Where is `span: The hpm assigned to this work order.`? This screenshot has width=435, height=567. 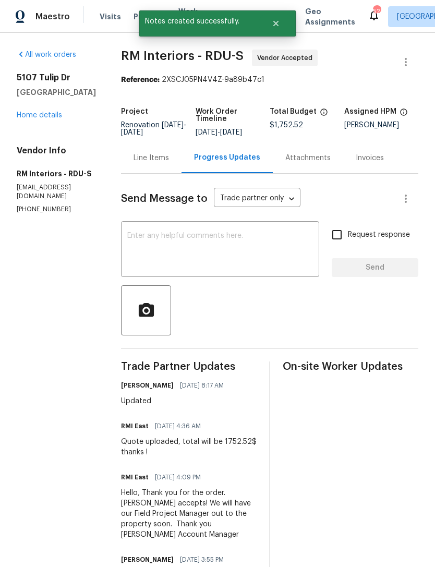 span: The hpm assigned to this work order. is located at coordinates (404, 115).